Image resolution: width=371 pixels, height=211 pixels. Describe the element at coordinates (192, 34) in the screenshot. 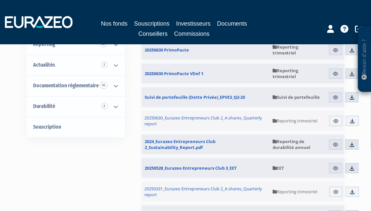

I see `a: Commissions` at that location.